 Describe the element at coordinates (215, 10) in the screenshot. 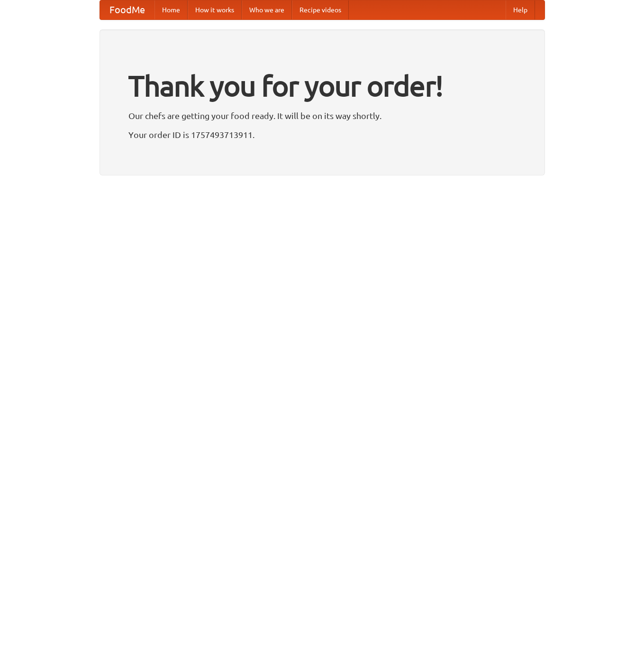

I see `a: How it works` at that location.